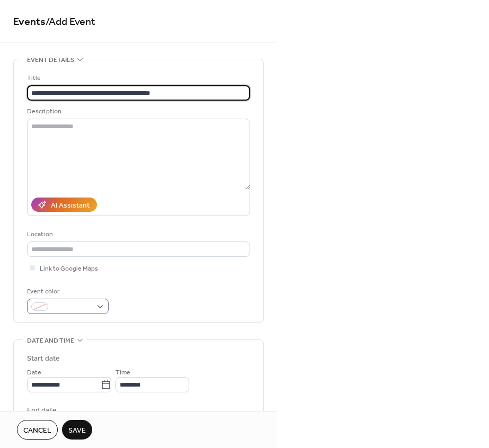 This screenshot has width=489, height=448. What do you see at coordinates (70, 21) in the screenshot?
I see `span: / Add Event` at bounding box center [70, 21].